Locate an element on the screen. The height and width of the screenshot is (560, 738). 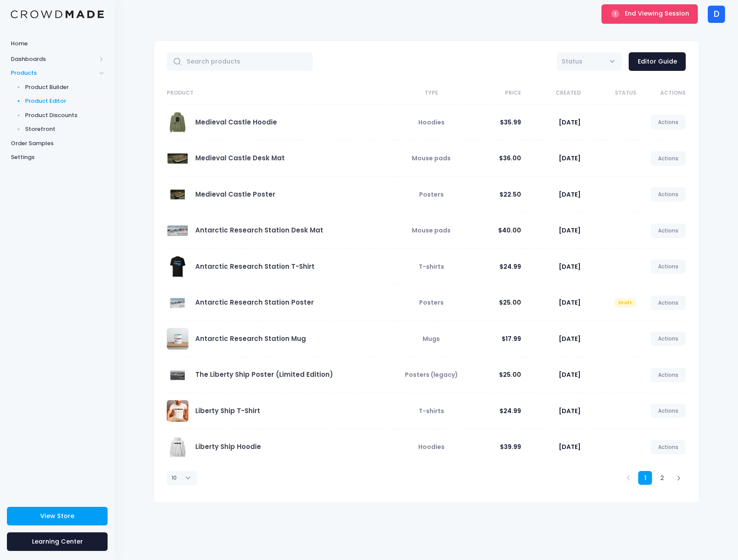
span: $40.00 is located at coordinates (510, 230).